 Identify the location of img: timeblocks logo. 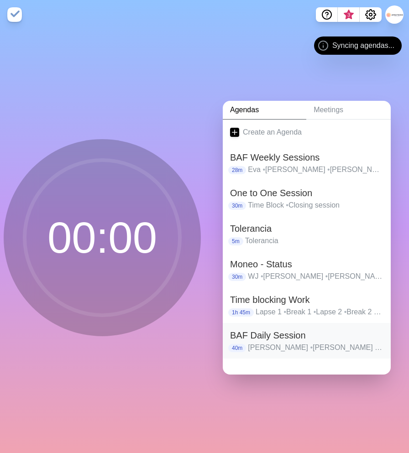
(15, 15).